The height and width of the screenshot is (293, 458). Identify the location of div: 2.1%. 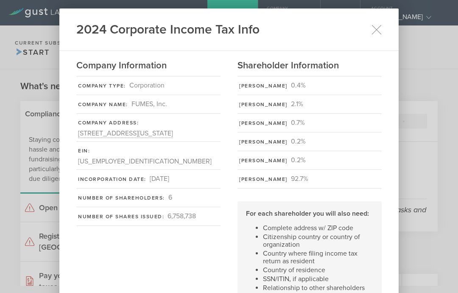
(297, 104).